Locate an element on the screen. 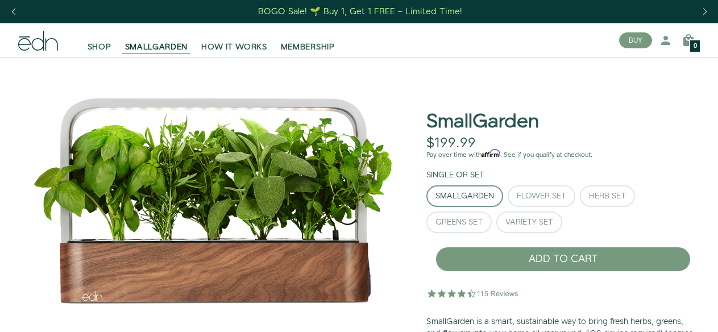 The height and width of the screenshot is (332, 718). span: SMALLGARDEN is located at coordinates (156, 47).